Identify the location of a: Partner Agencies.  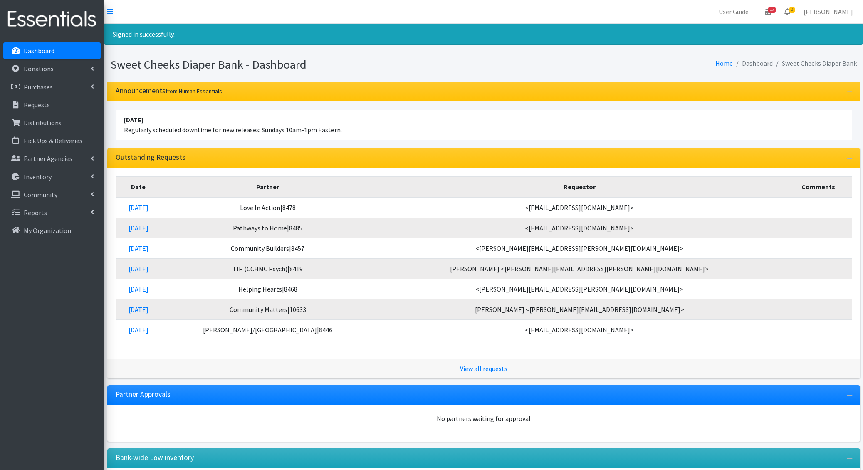
(52, 159).